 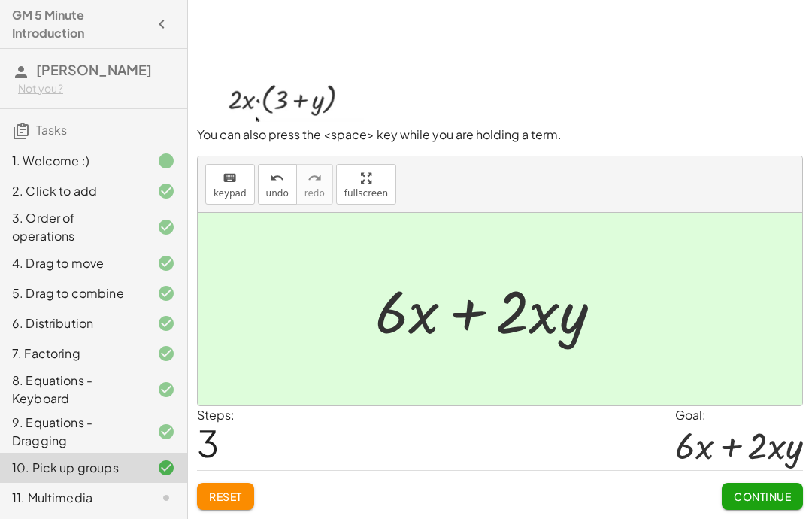 What do you see at coordinates (79, 24) in the screenshot?
I see `h4: GM 5 Minute Introduction` at bounding box center [79, 24].